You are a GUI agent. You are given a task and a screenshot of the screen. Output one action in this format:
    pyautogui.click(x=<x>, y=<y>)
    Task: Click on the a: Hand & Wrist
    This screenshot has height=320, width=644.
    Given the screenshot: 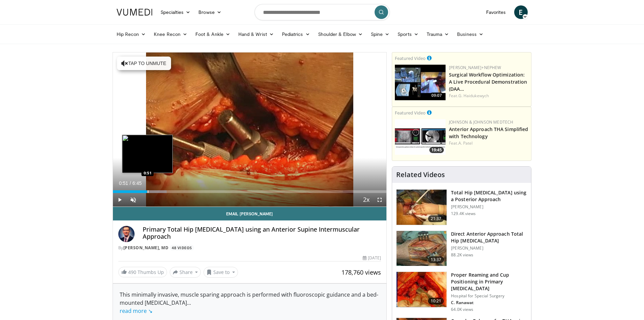 What is the action you would take?
    pyautogui.click(x=256, y=34)
    